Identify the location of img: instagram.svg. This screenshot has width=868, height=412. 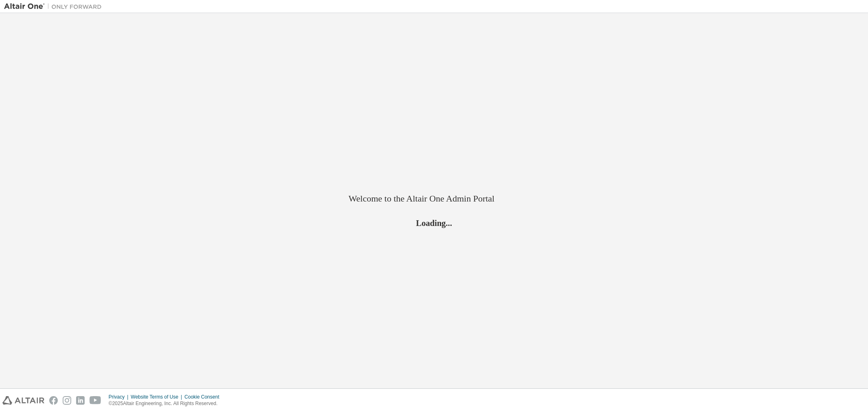
(67, 400).